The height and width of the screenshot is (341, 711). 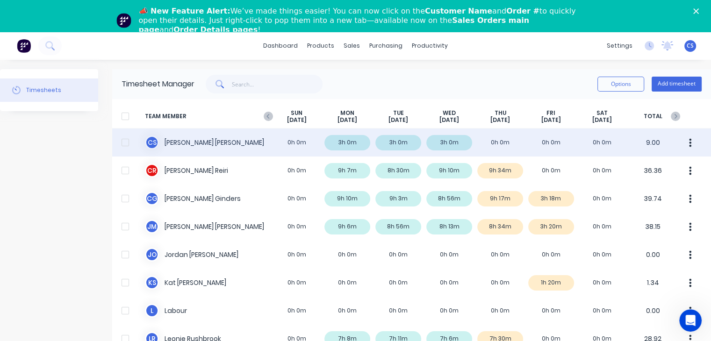 What do you see at coordinates (208, 116) in the screenshot?
I see `span: TEAM MEMBER` at bounding box center [208, 116].